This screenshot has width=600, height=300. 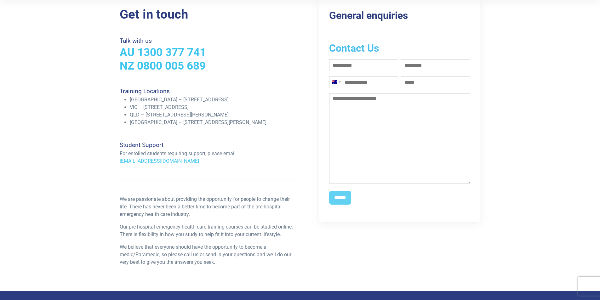 What do you see at coordinates (208, 14) in the screenshot?
I see `h2: Get in touch` at bounding box center [208, 14].